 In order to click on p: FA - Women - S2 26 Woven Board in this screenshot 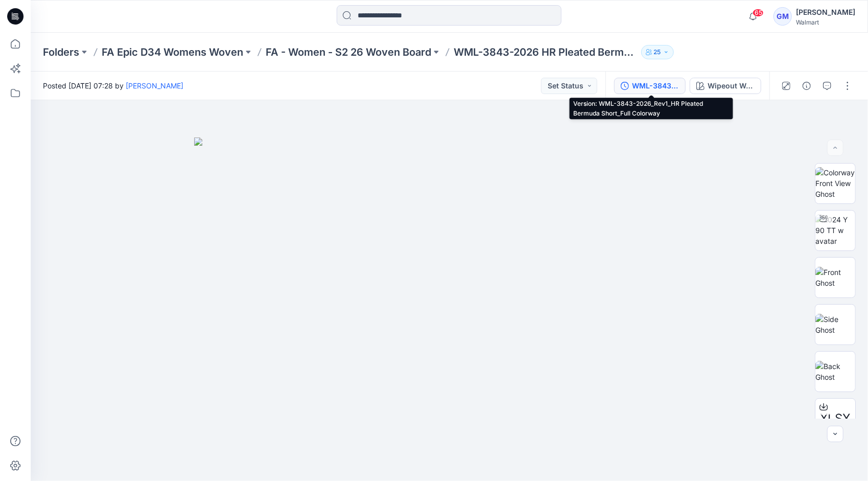, I will do `click(348, 52)`.